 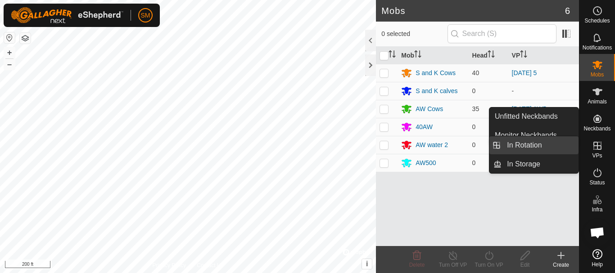 I want to click on th: Head, so click(x=488, y=55).